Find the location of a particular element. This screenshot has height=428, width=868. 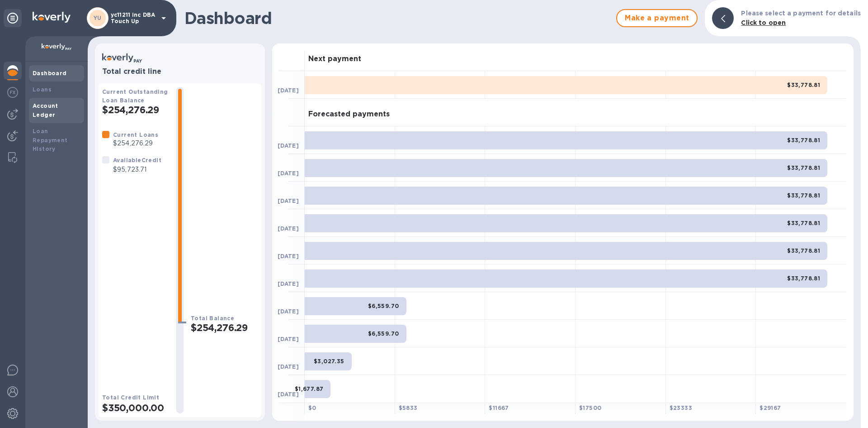

b: $ 23333 is located at coordinates (681, 407).